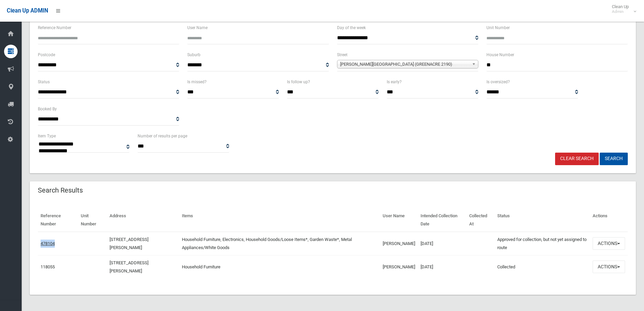  Describe the element at coordinates (47, 109) in the screenshot. I see `label: Booked By` at that location.